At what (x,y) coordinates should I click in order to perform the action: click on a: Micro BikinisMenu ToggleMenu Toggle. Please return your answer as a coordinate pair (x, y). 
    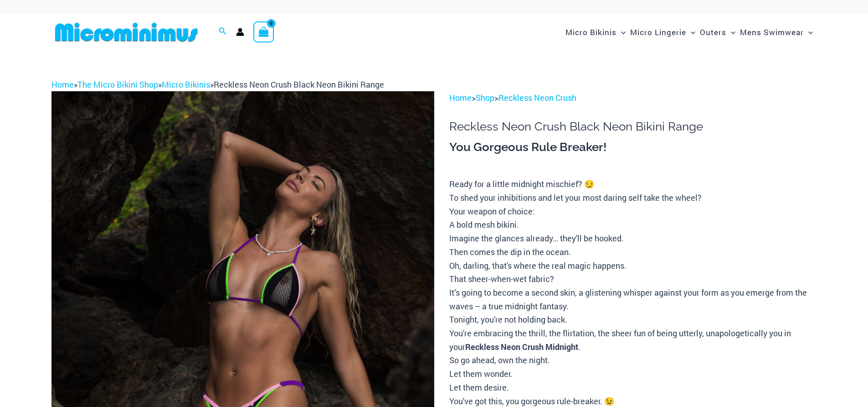
    Looking at the image, I should click on (596, 32).